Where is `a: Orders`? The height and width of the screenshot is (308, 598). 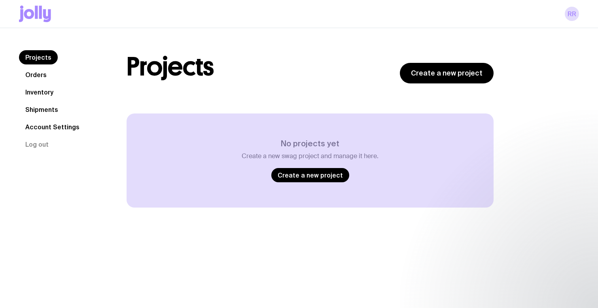 a: Orders is located at coordinates (36, 75).